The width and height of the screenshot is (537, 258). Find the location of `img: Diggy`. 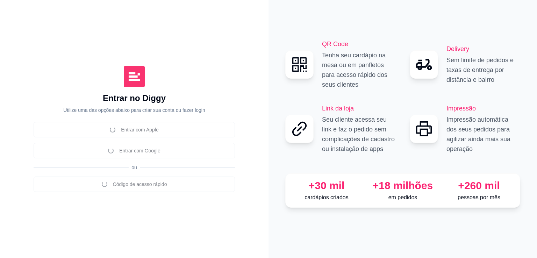

img: Diggy is located at coordinates (134, 77).